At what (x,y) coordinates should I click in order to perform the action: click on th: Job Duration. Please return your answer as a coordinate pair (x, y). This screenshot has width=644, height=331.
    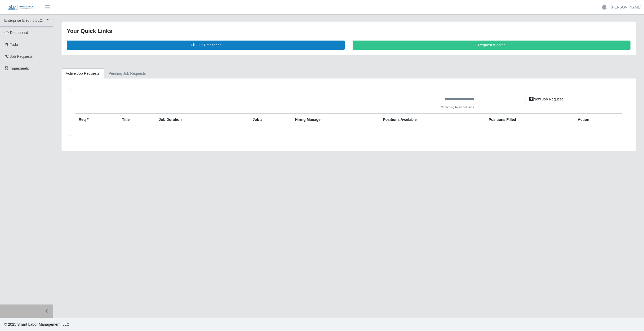
    Looking at the image, I should click on (194, 120).